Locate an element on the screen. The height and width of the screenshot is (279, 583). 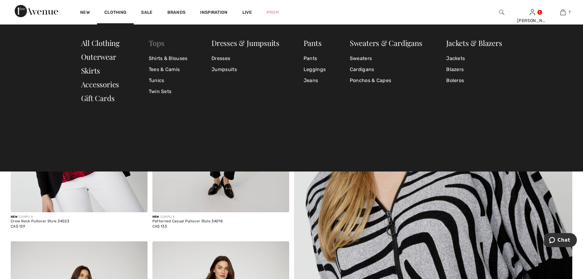
a: Sale is located at coordinates (146, 13).